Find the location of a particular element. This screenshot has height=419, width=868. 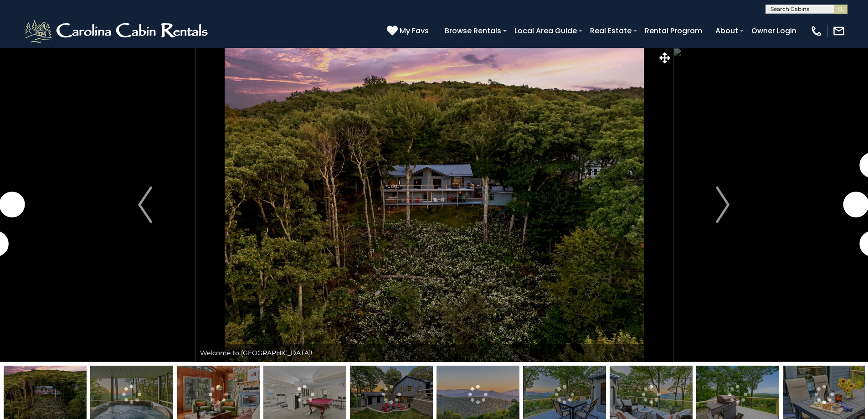

img: mail-regular-white.png is located at coordinates (839, 31).